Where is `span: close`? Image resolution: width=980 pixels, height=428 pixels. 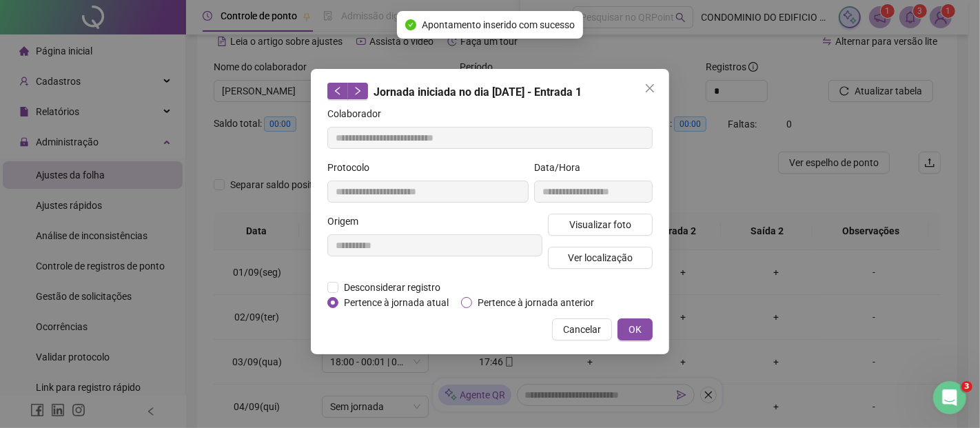 span: close is located at coordinates (650, 88).